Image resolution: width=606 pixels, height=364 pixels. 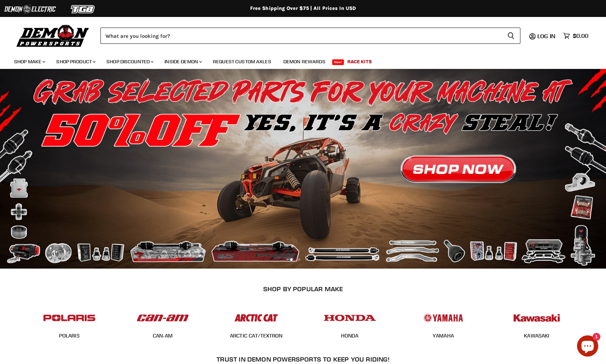 I want to click on img: POPULAR_MAKE_logo_1_adc20308-ab24-48c4-9fac-e3c1a623d575.jpg, so click(x=163, y=318).